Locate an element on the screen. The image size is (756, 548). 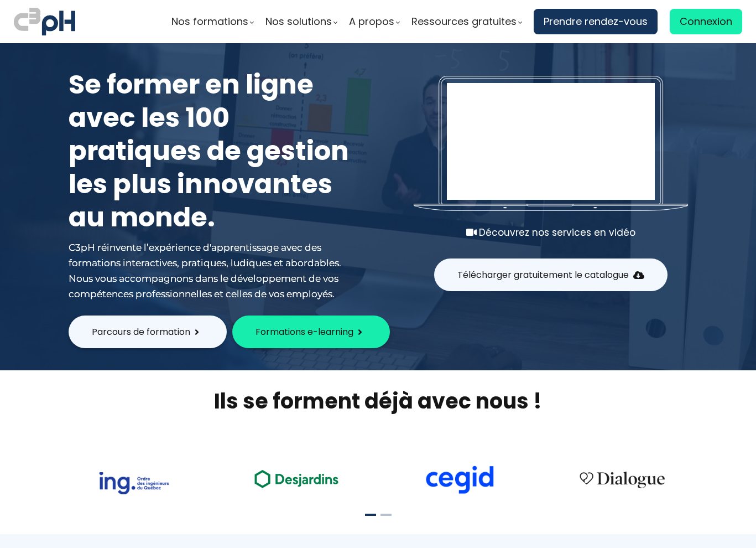
div: Découvrez nos services en vidéo is located at coordinates (551, 233).